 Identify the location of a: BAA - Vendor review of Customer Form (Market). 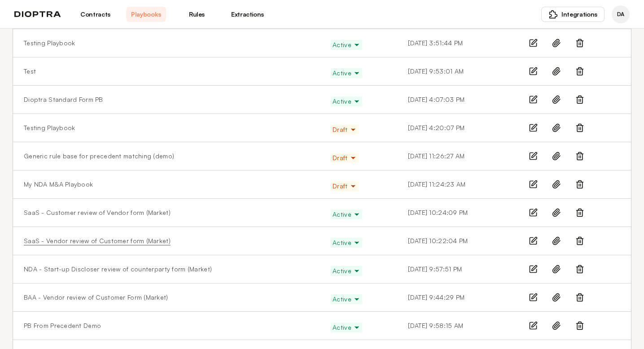
(96, 297).